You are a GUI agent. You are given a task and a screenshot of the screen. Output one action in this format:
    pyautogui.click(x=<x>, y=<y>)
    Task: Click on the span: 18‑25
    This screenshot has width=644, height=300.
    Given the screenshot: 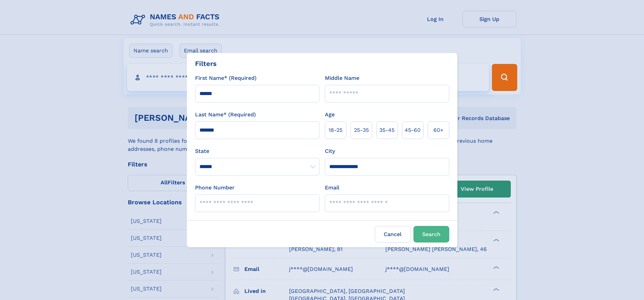 What is the action you would take?
    pyautogui.click(x=335, y=130)
    